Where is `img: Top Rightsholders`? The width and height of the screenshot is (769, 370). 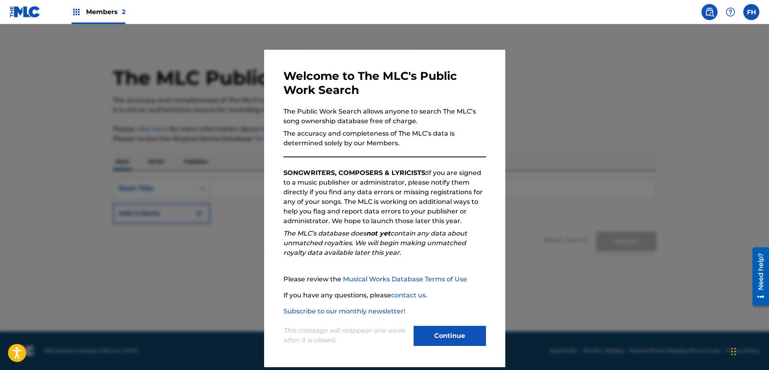
img: Top Rightsholders is located at coordinates (76, 12).